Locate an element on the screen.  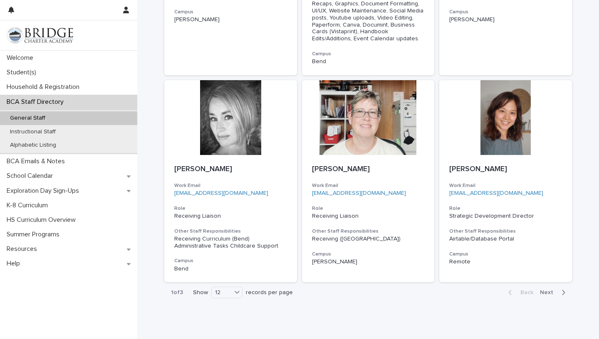
p: School Calendar is located at coordinates (31, 176).